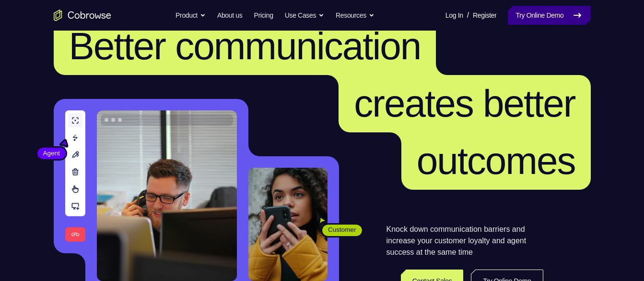  Describe the element at coordinates (465, 241) in the screenshot. I see `p: Knock down communication barriers and increase your customer loyalty and agent success at the sam...` at that location.